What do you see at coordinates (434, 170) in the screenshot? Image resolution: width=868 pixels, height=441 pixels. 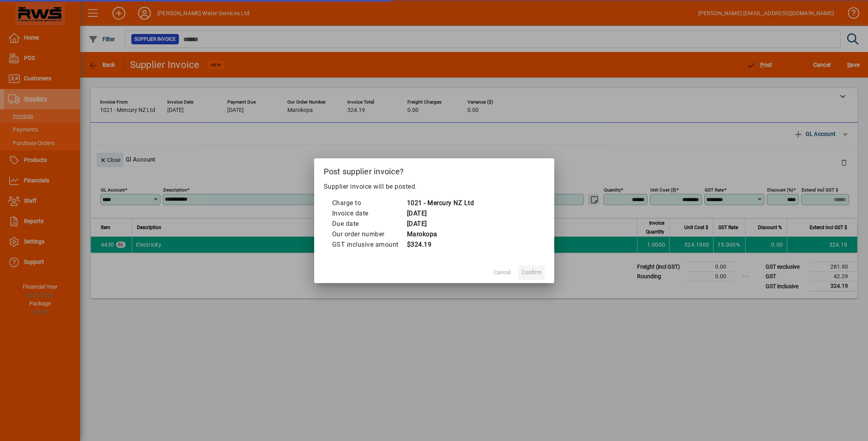 I see `h2: Post supplier invoice?` at bounding box center [434, 170].